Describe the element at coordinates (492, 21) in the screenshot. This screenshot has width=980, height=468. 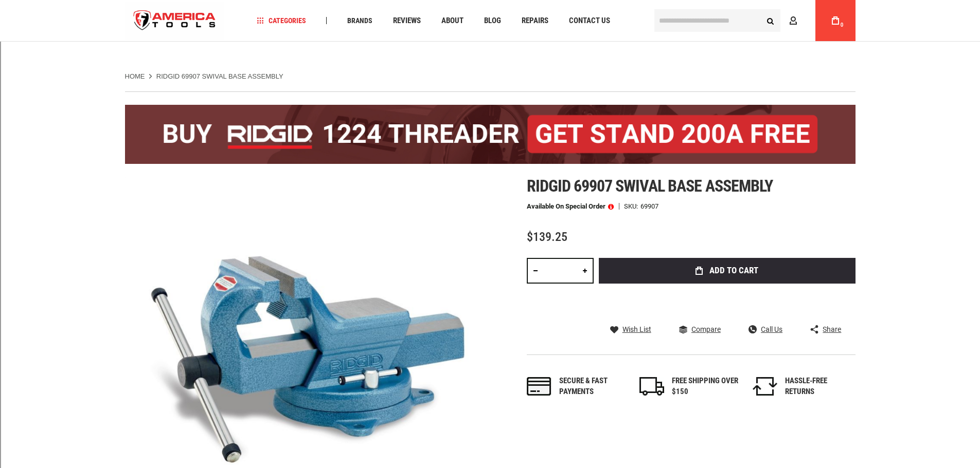
I see `span: Blog` at that location.